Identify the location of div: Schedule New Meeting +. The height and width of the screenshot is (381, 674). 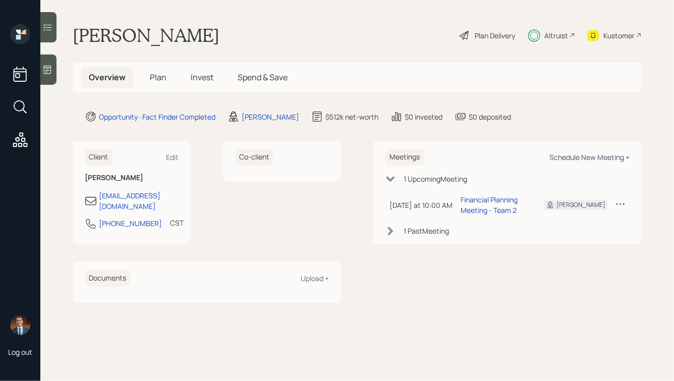
(589, 157).